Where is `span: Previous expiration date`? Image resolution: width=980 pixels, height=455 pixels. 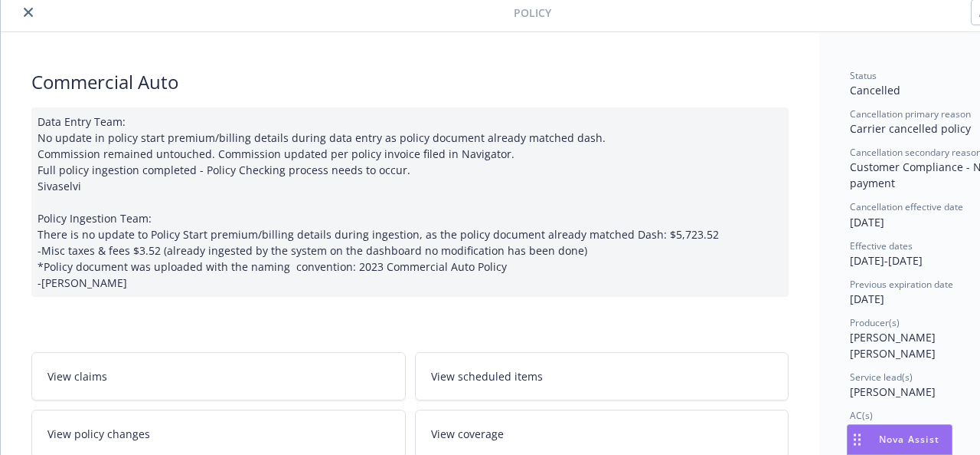 span: Previous expiration date is located at coordinates (902, 284).